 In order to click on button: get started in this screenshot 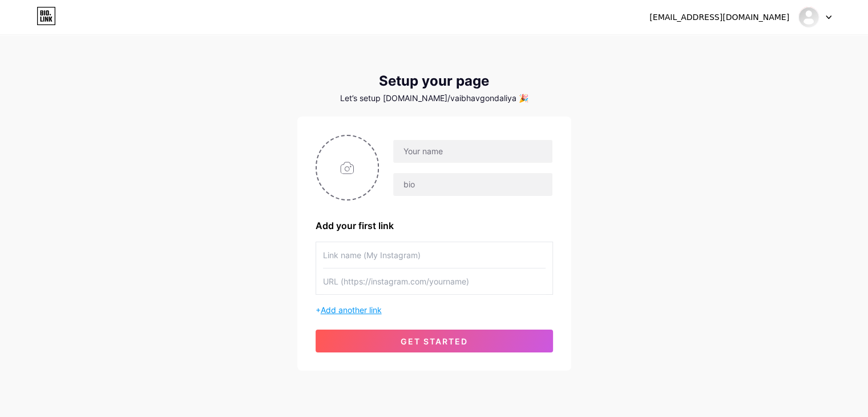, I will do `click(434, 341)`.